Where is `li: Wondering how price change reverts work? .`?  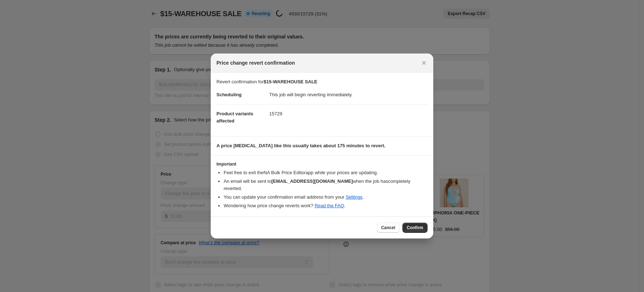 li: Wondering how price change reverts work? . is located at coordinates (326, 206).